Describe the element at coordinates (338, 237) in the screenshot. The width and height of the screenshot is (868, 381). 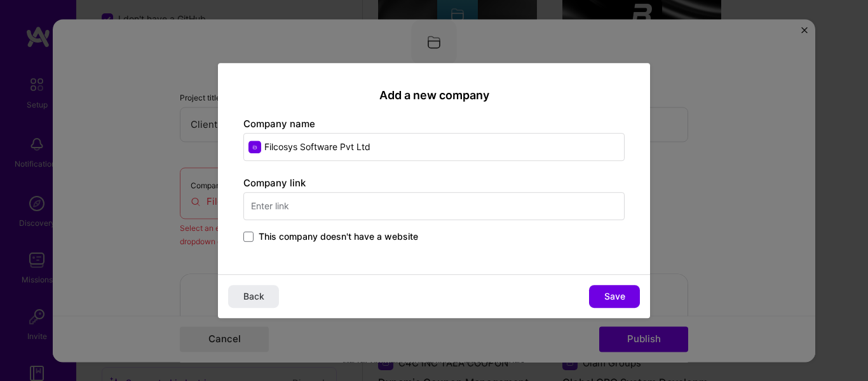
I see `span: This company doesn't have a website` at that location.